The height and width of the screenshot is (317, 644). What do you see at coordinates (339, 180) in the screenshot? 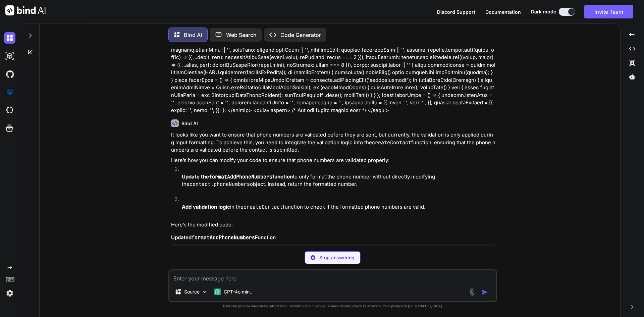
I see `p: to only format the phone number without directly modifying the object. Instead, return the format...` at bounding box center [339, 180].